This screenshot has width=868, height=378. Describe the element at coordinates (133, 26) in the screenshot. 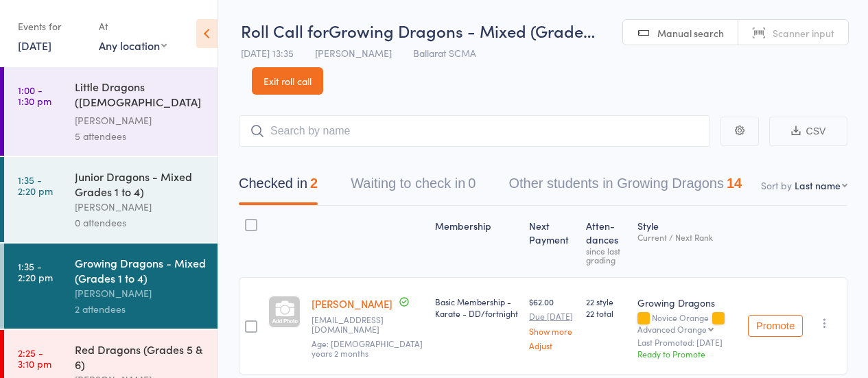

I see `div: At` at that location.